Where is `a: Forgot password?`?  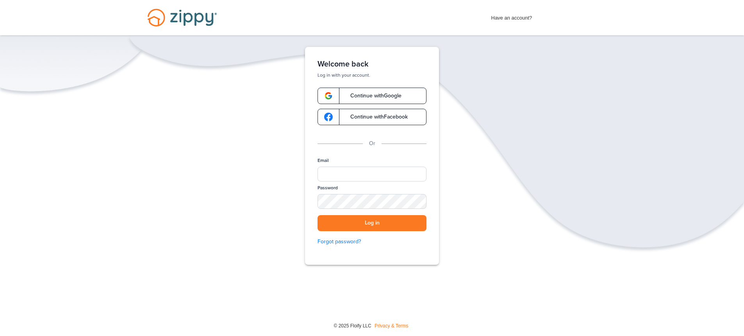
a: Forgot password? is located at coordinates (372, 241).